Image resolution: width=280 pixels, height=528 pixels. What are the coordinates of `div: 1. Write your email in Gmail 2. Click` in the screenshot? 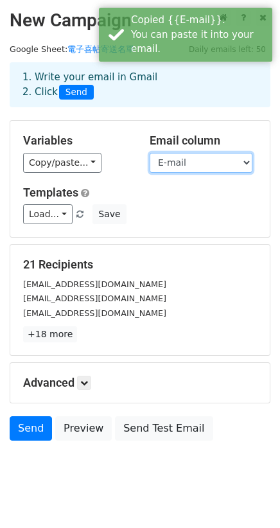 It's located at (140, 85).